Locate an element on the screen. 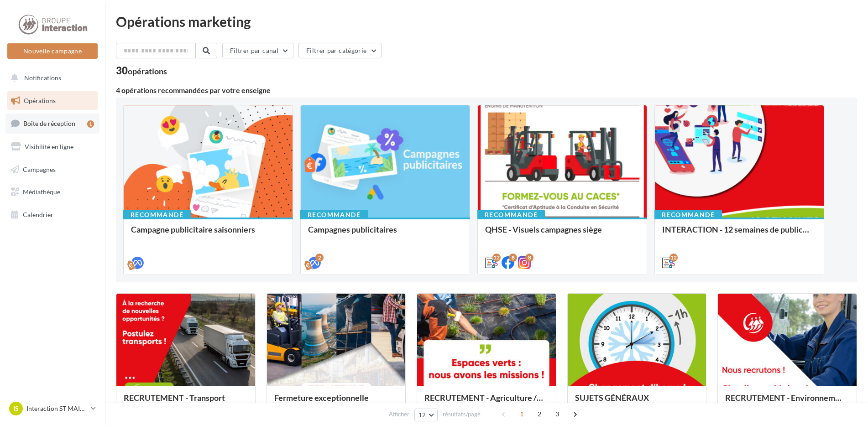 Image resolution: width=868 pixels, height=425 pixels. button: 12 is located at coordinates (426, 415).